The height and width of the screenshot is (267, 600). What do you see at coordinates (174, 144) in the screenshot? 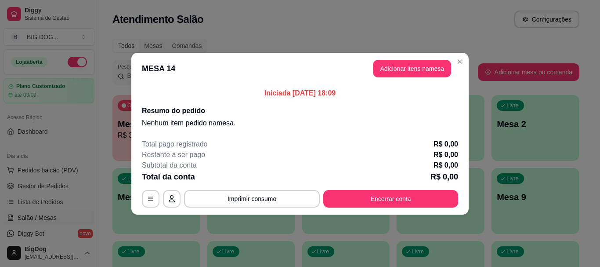
I see `p: Total pago registrado` at bounding box center [174, 144].